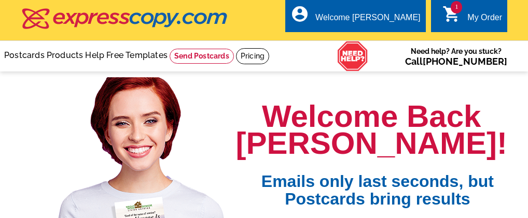 The width and height of the screenshot is (528, 218). What do you see at coordinates (24, 55) in the screenshot?
I see `a: Postcards` at bounding box center [24, 55].